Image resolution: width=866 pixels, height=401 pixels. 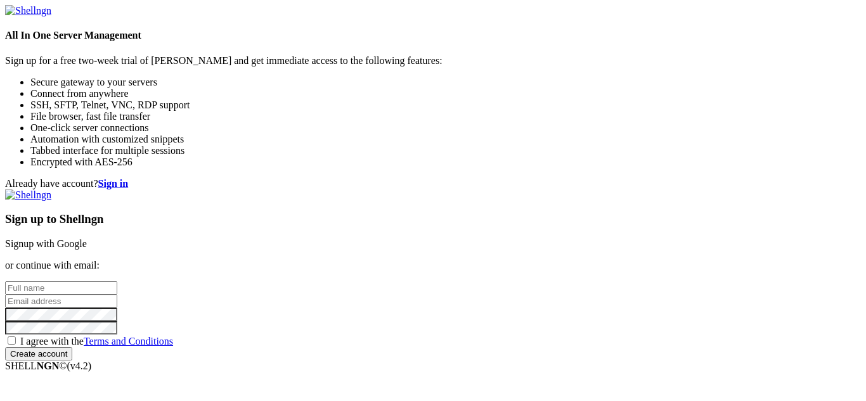 What do you see at coordinates (433, 184) in the screenshot?
I see `div: Already have account?` at bounding box center [433, 184].